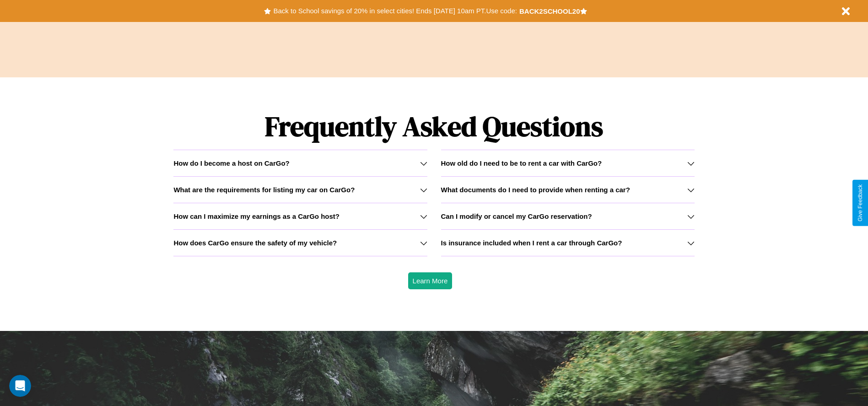  I want to click on h3: Can I modify or cancel my CarGo reservation?, so click(517, 216).